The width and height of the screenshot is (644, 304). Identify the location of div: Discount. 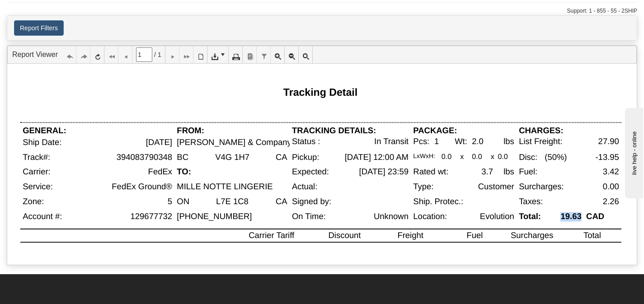
(345, 235).